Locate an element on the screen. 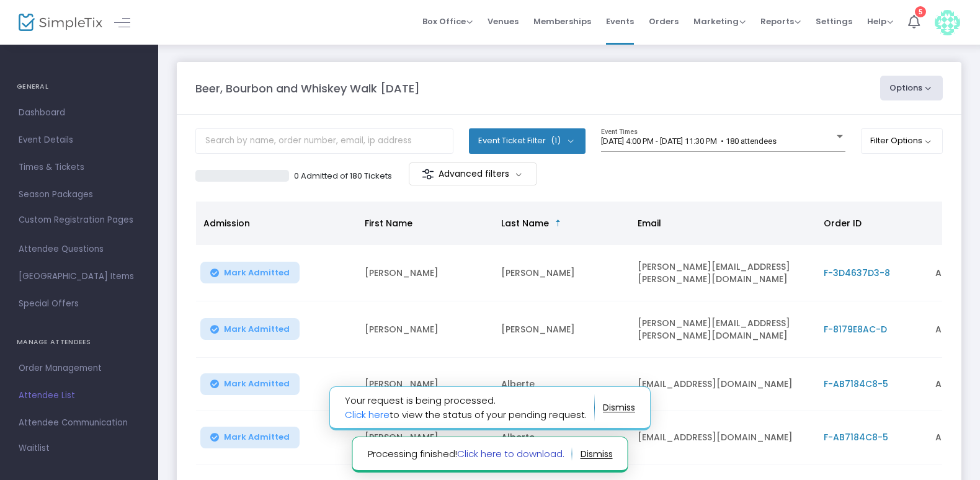  span: Email is located at coordinates (649, 223).